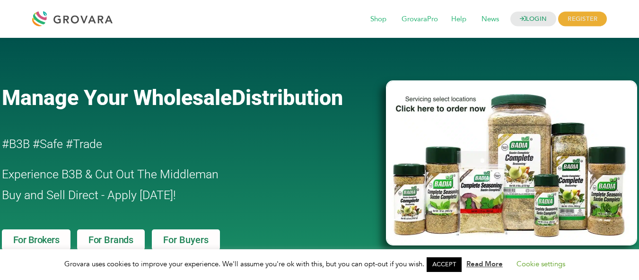 The image size is (639, 280). Describe the element at coordinates (36, 240) in the screenshot. I see `a: For Brokers` at that location.